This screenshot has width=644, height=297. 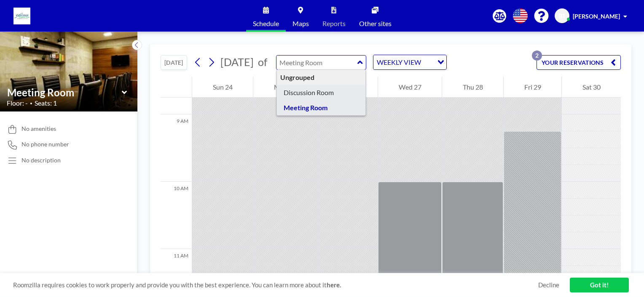 What do you see at coordinates (532, 87) in the screenshot?
I see `div: Fri 29` at bounding box center [532, 87].